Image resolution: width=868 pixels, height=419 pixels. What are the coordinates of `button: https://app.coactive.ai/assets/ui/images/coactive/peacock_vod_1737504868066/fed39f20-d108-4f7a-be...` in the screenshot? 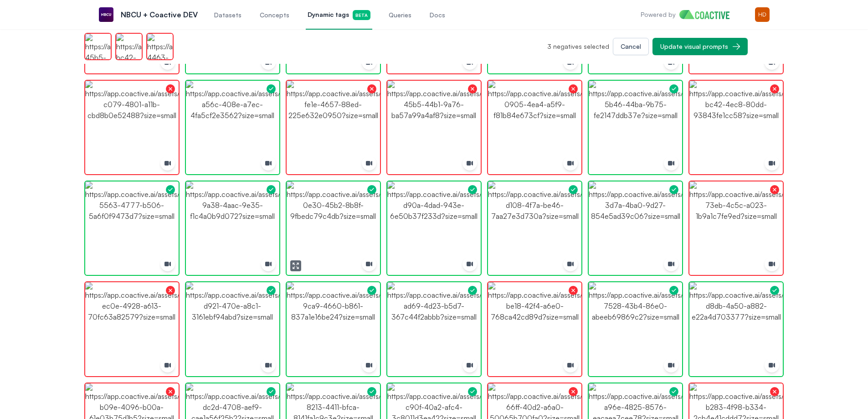 It's located at (535, 228).